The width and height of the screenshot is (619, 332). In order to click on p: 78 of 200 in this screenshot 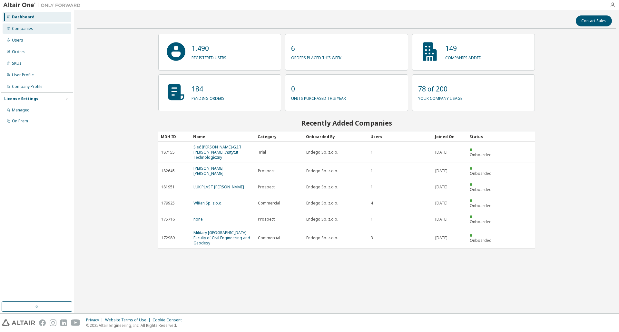, I will do `click(440, 89)`.